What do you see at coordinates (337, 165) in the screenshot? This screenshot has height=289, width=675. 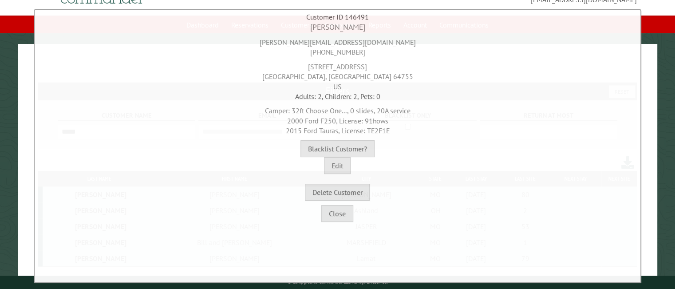 I see `button: Edit` at bounding box center [337, 165].